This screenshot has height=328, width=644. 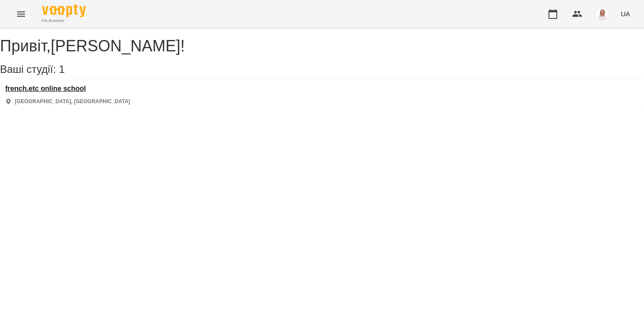 What do you see at coordinates (64, 21) in the screenshot?
I see `span: For Business` at bounding box center [64, 21].